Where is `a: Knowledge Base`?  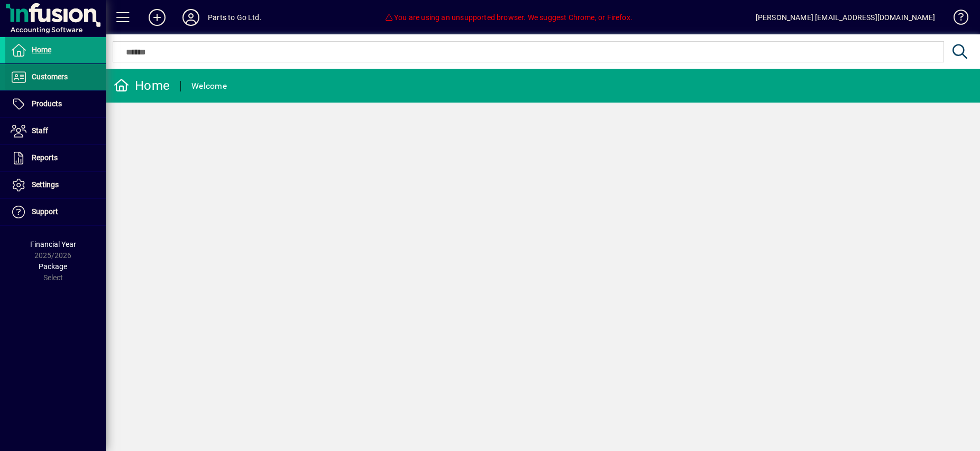
a: Knowledge Base is located at coordinates (956, 19).